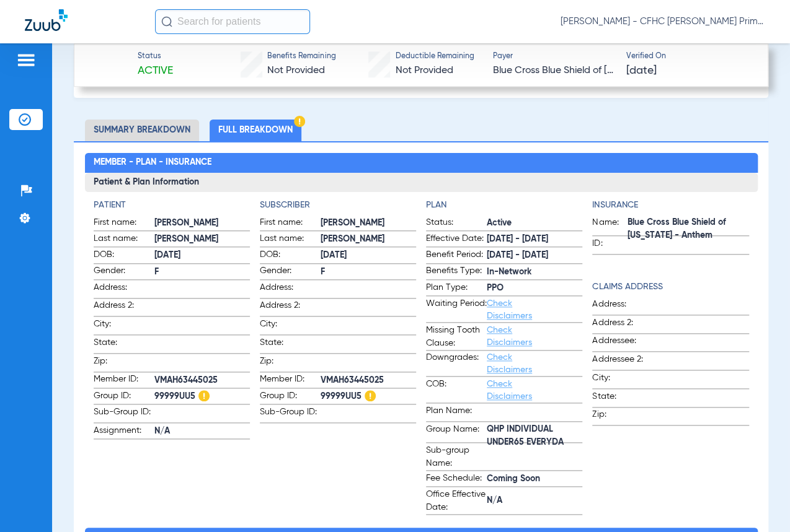 This screenshot has width=790, height=532. Describe the element at coordinates (609, 245) in the screenshot. I see `span: ID:` at that location.